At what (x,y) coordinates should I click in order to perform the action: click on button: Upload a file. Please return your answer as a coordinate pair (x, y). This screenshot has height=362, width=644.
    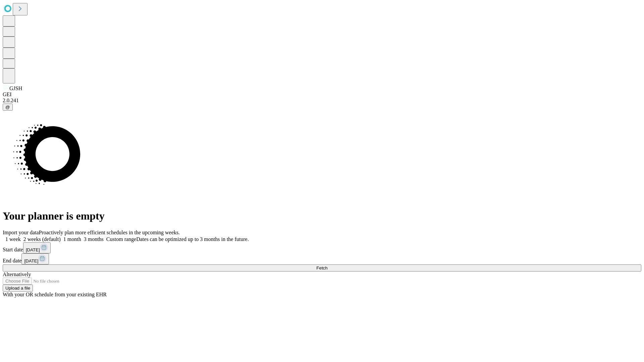
    Looking at the image, I should click on (18, 288).